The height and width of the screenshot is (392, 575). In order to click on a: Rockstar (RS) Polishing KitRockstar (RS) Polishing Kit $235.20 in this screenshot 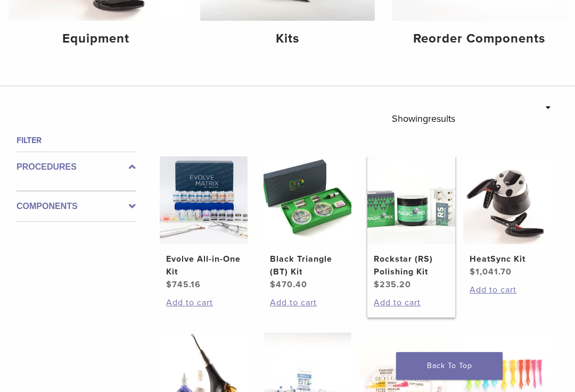, I will do `click(411, 224)`.